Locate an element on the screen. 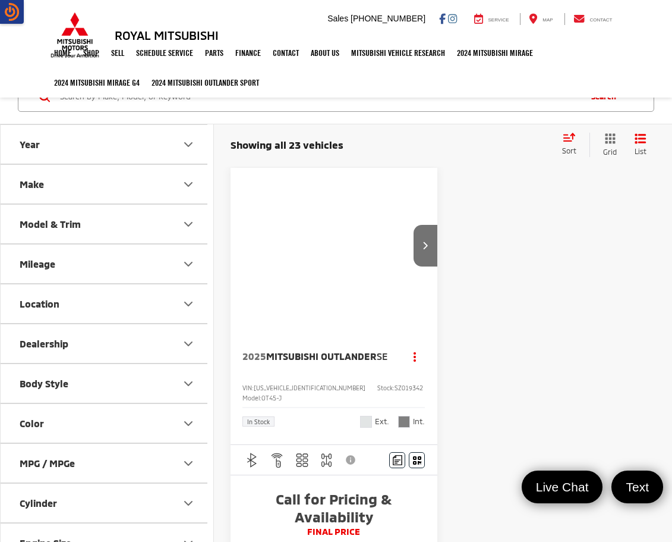 The width and height of the screenshot is (672, 542). a: 2024 Mitsubishi Outlander SPORT is located at coordinates (205, 83).